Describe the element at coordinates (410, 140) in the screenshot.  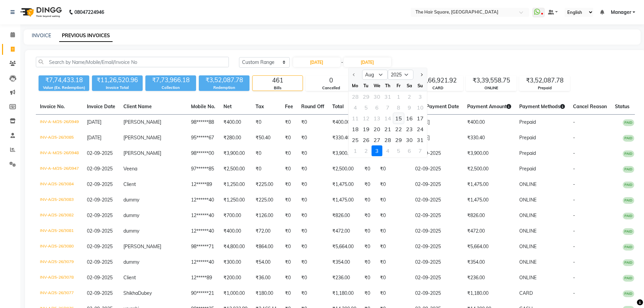
I see `div: 30` at that location.